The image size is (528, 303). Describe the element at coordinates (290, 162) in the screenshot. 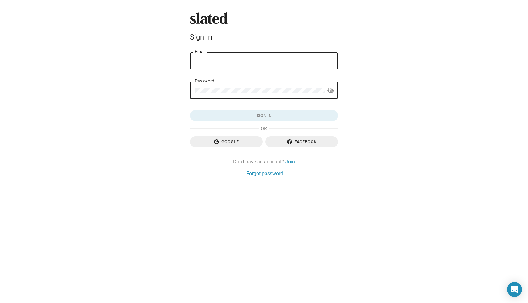

I see `a: Join` at that location.